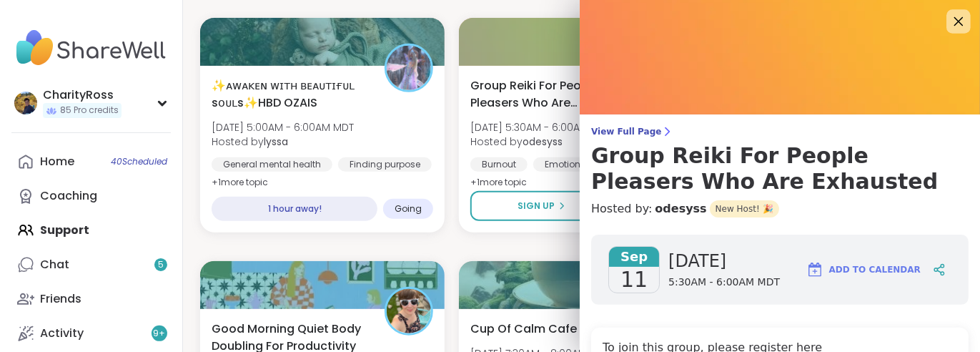 The image size is (980, 352). What do you see at coordinates (744, 209) in the screenshot?
I see `span: New Host! 🎉` at bounding box center [744, 209].